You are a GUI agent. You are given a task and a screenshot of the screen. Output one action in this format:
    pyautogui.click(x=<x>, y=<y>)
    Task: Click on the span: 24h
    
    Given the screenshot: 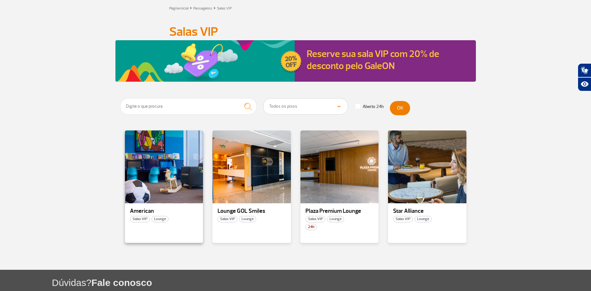 What is the action you would take?
    pyautogui.click(x=311, y=227)
    